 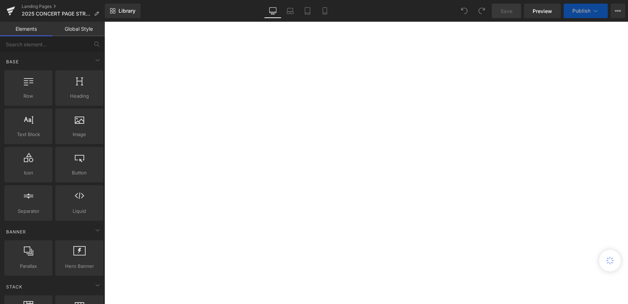 I want to click on span: Button, so click(x=79, y=172).